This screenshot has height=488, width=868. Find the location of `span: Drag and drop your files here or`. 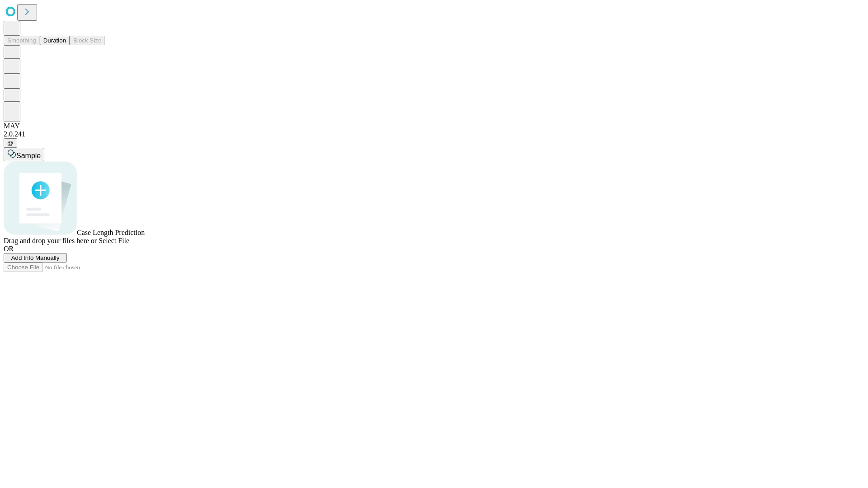

span: Drag and drop your files here or is located at coordinates (50, 240).